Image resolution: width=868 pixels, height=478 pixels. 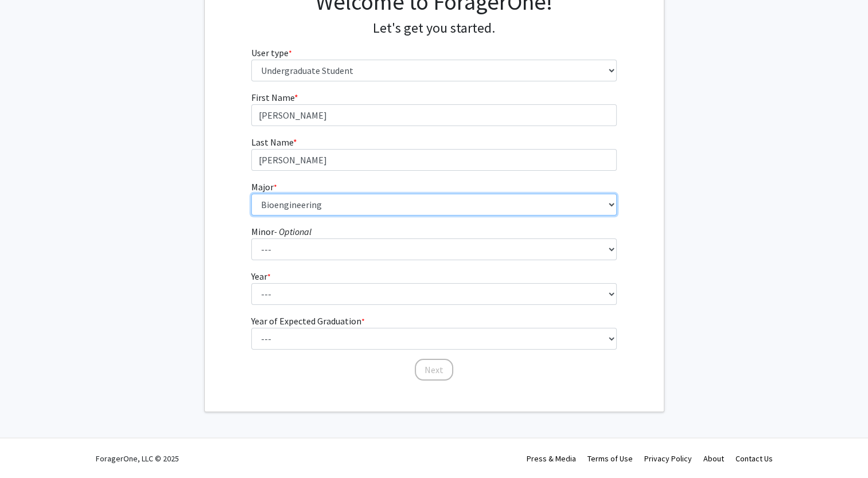 I want to click on button: Next, so click(x=433, y=370).